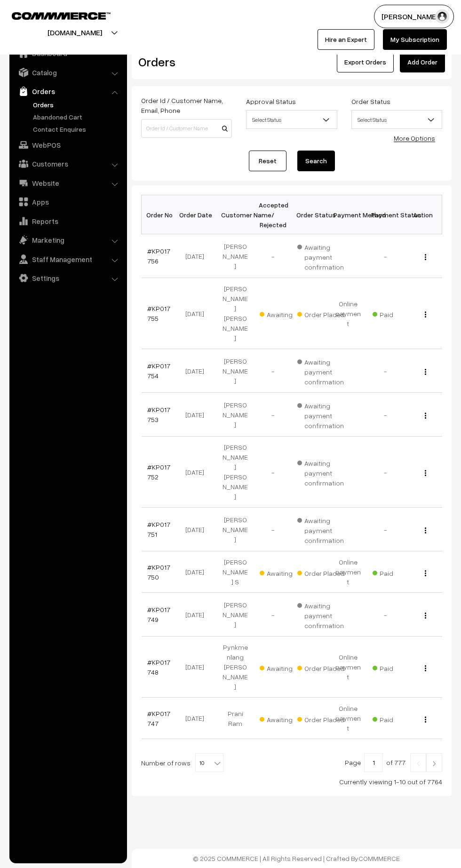  I want to click on div: Currently viewing 1-10 out of 7764, so click(292, 781).